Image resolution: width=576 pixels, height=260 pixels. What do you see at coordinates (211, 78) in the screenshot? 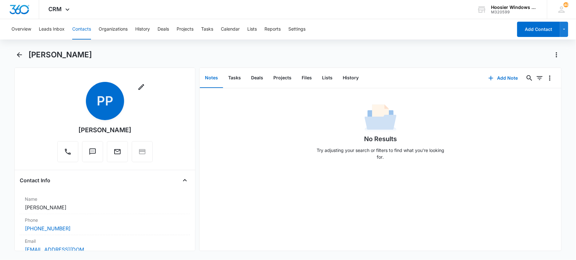
I see `button: Notes` at bounding box center [211, 78].